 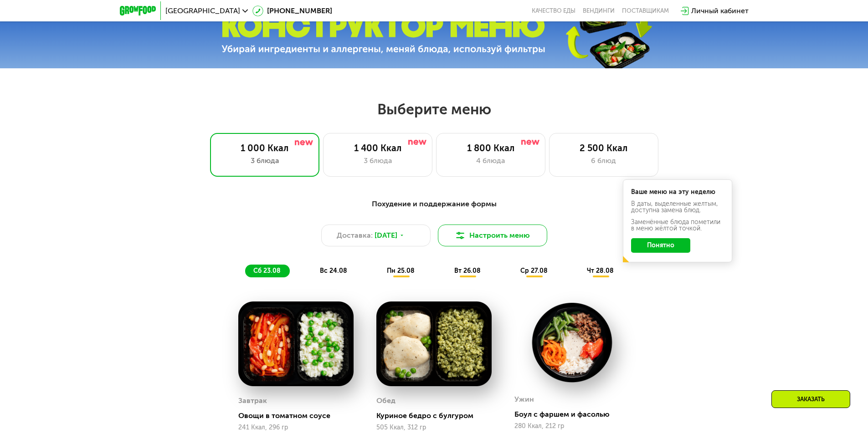 What do you see at coordinates (523, 399) in the screenshot?
I see `div: Ужин` at bounding box center [523, 399].